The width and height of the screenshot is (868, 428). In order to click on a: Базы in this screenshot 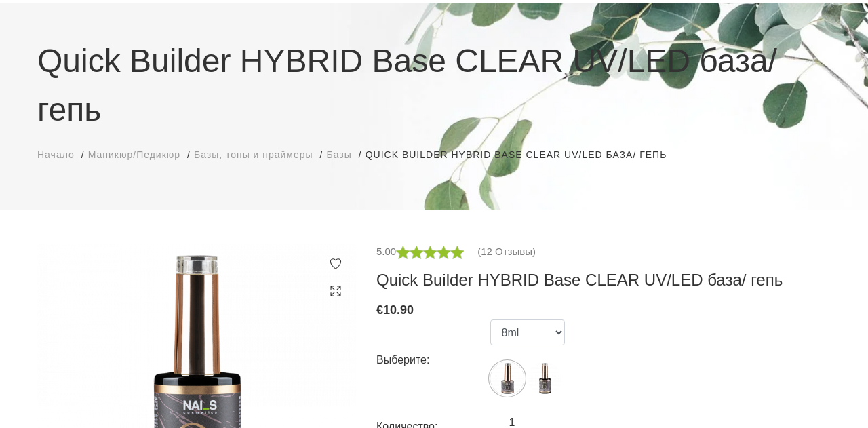, I will do `click(339, 155)`.